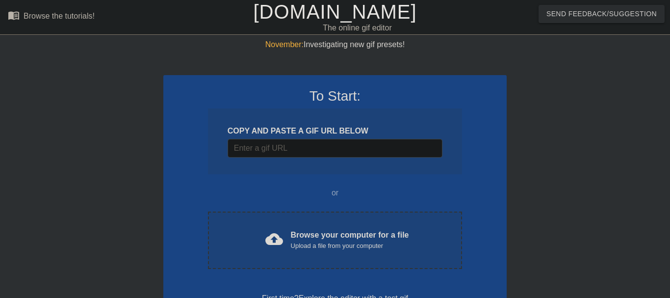 The image size is (670, 298). What do you see at coordinates (285, 44) in the screenshot?
I see `span: November:` at bounding box center [285, 44].